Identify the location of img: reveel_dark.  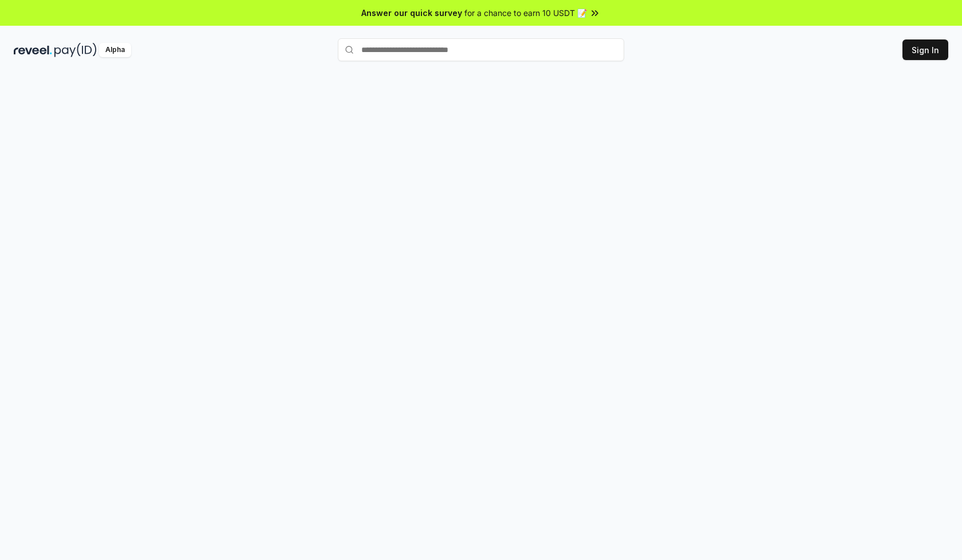
(33, 49).